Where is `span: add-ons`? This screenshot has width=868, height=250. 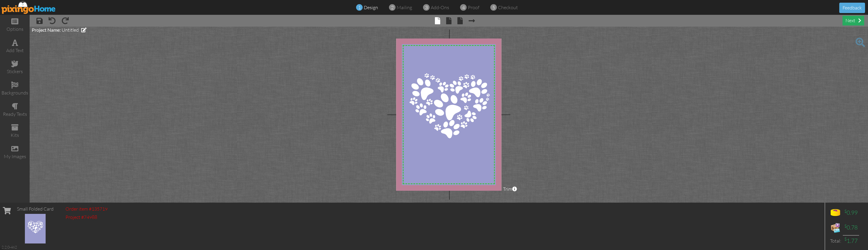 span: add-ons is located at coordinates (440, 8).